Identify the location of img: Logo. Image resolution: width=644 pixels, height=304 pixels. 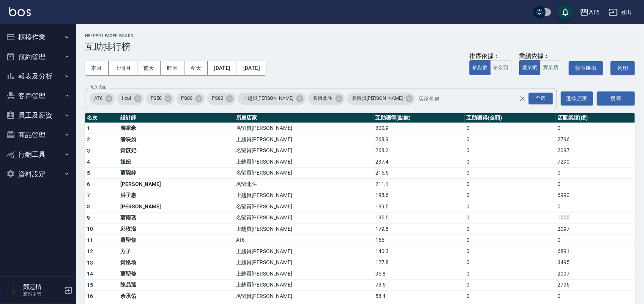
(20, 12).